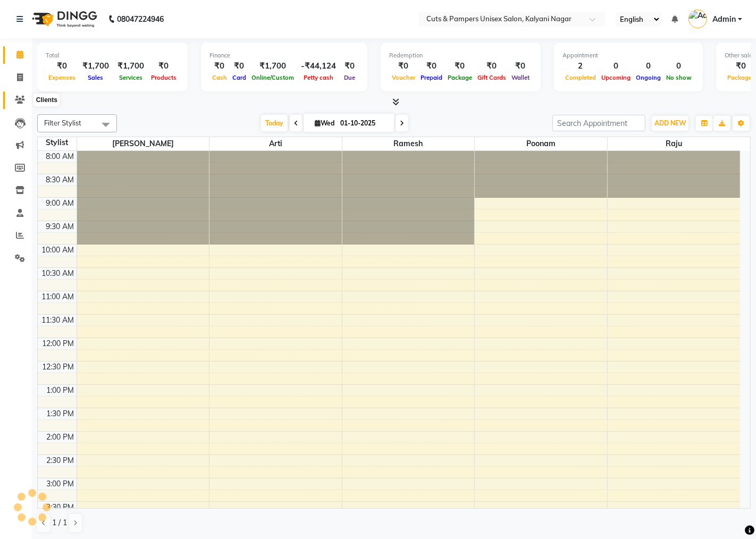 The width and height of the screenshot is (756, 539). Describe the element at coordinates (57, 142) in the screenshot. I see `div: Stylist` at that location.